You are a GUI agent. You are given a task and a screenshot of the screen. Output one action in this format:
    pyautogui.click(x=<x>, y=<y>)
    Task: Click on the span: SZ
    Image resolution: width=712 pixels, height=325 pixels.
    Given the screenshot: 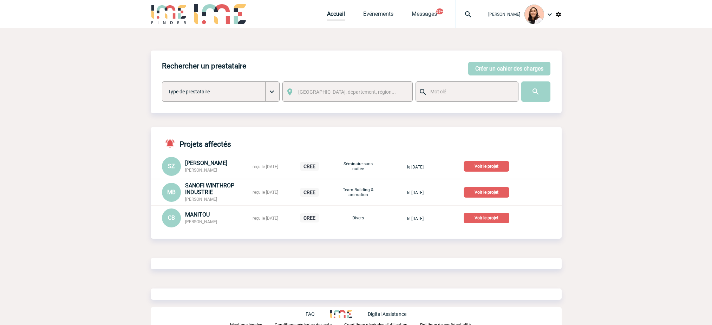 What is the action you would take?
    pyautogui.click(x=171, y=166)
    